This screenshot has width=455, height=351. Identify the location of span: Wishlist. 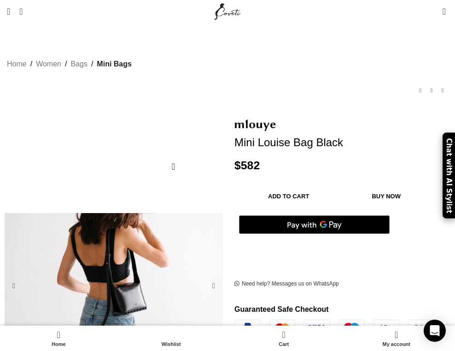
(171, 344).